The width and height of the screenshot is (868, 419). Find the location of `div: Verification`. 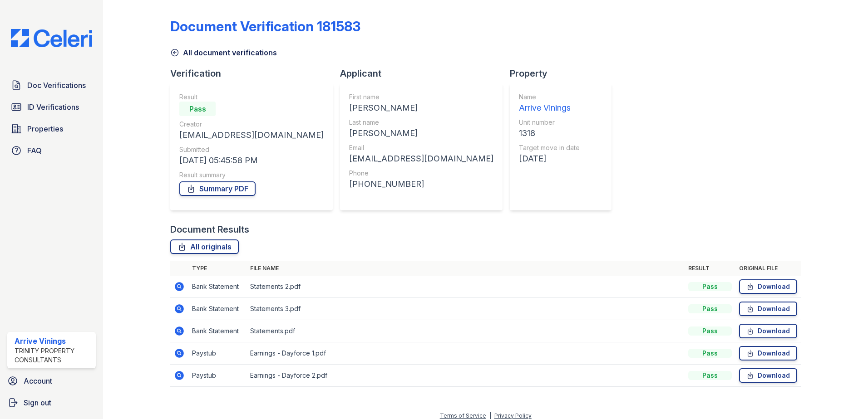

div: Verification is located at coordinates (255, 74).